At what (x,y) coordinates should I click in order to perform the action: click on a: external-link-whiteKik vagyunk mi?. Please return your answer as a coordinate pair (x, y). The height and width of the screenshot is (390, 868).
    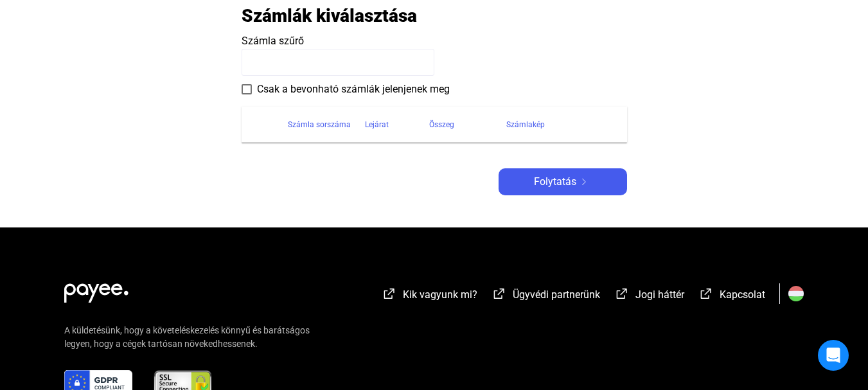
    Looking at the image, I should click on (429, 296).